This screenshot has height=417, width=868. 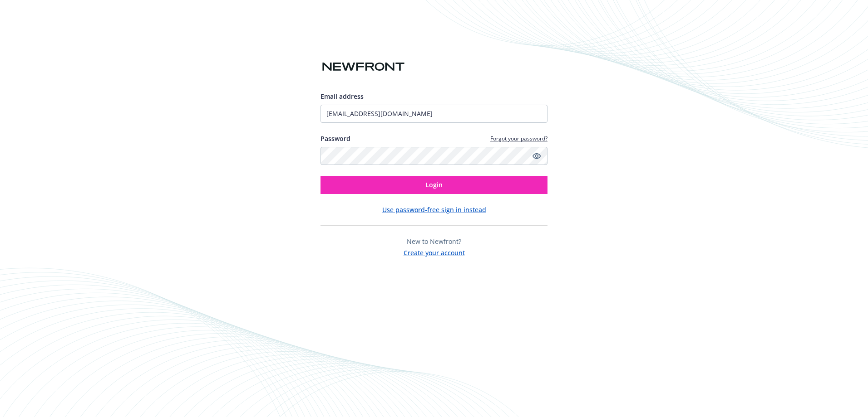 I want to click on span: New to Newfront?, so click(x=434, y=241).